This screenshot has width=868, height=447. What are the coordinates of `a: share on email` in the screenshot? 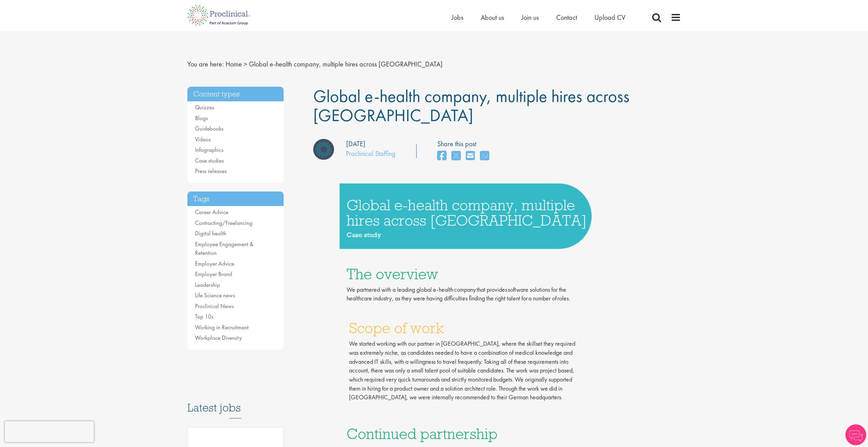 It's located at (470, 156).